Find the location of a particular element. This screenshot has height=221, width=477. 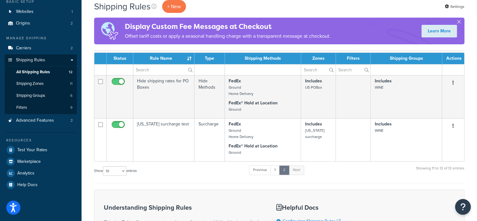

a: Settings is located at coordinates (455, 7).